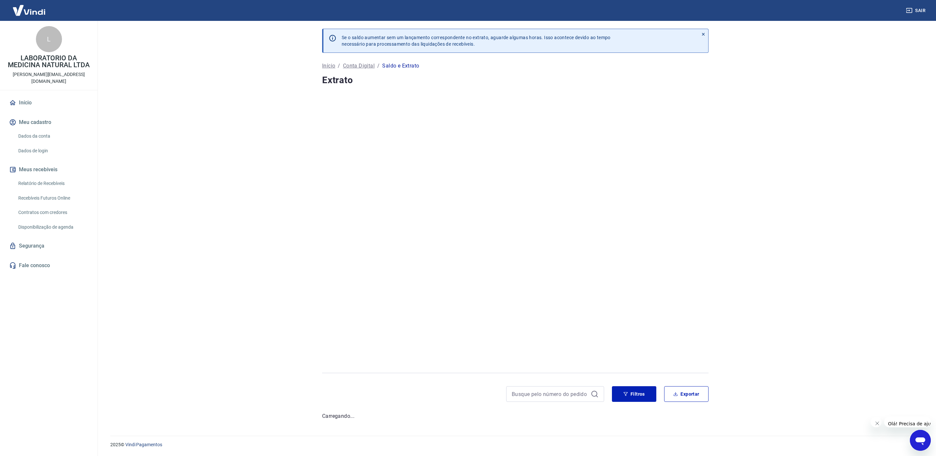 The width and height of the screenshot is (936, 456). What do you see at coordinates (916, 10) in the screenshot?
I see `button: Sair` at bounding box center [916, 10].